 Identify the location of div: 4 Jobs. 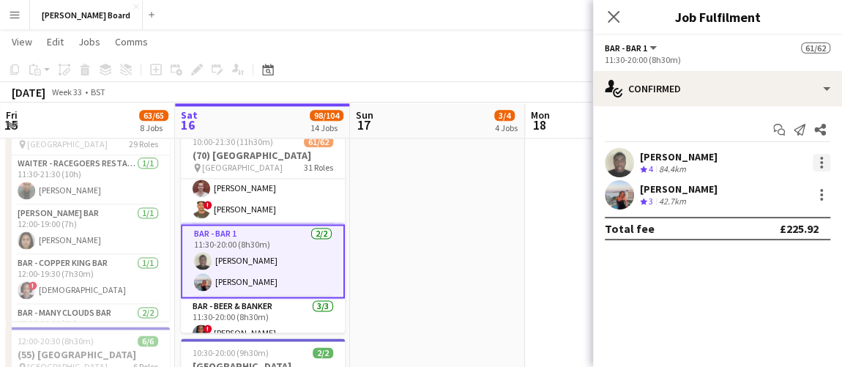
(506, 127).